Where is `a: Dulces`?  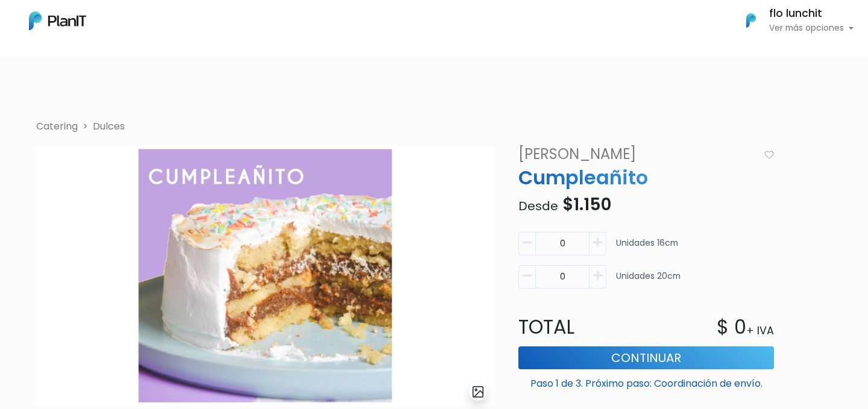 a: Dulces is located at coordinates (109, 126).